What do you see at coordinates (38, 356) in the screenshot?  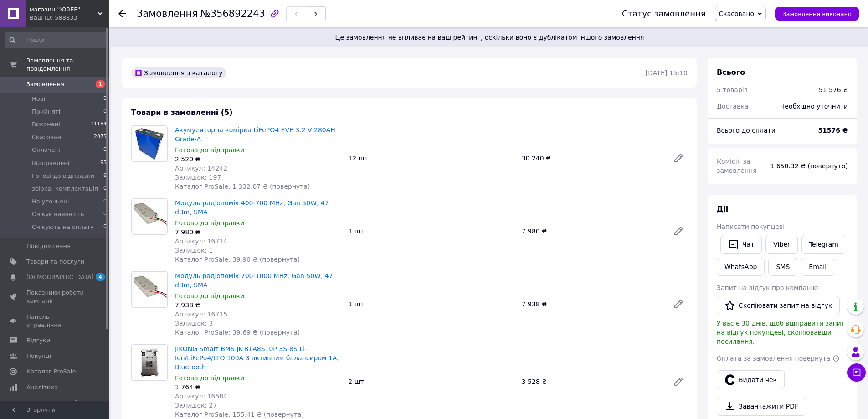 I see `span: Покупці` at bounding box center [38, 356].